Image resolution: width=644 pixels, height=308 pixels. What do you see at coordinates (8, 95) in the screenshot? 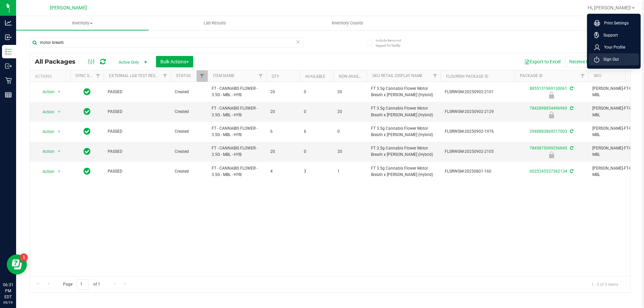
I see `inline-svg: Reports` at bounding box center [8, 95].